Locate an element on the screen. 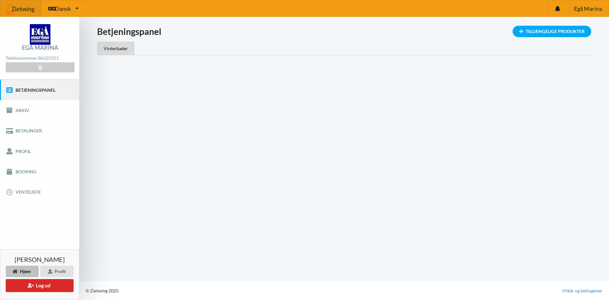  strong: 86225551 is located at coordinates (49, 58).